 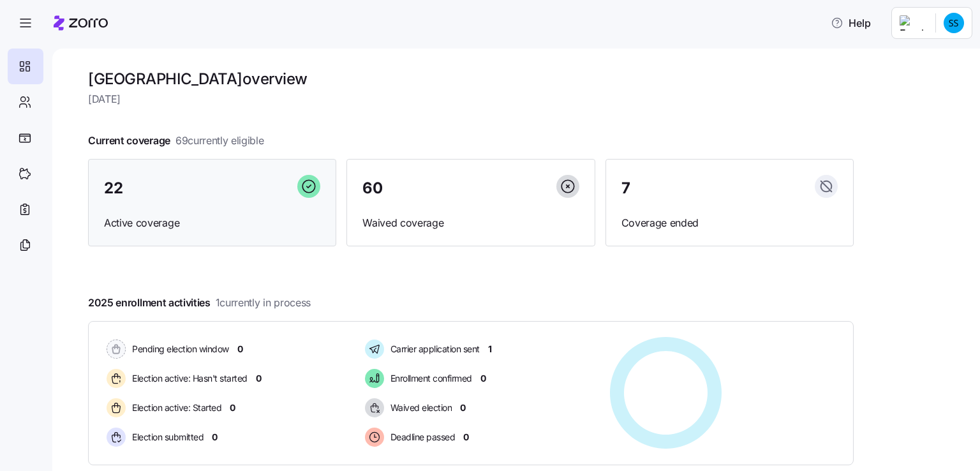 What do you see at coordinates (178, 349) in the screenshot?
I see `span: Pending election window` at bounding box center [178, 349].